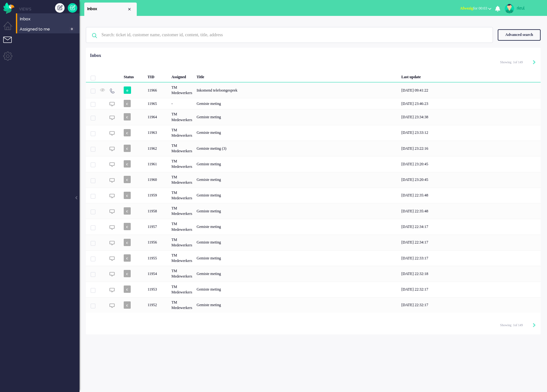  I want to click on li: Views, so click(49, 9).